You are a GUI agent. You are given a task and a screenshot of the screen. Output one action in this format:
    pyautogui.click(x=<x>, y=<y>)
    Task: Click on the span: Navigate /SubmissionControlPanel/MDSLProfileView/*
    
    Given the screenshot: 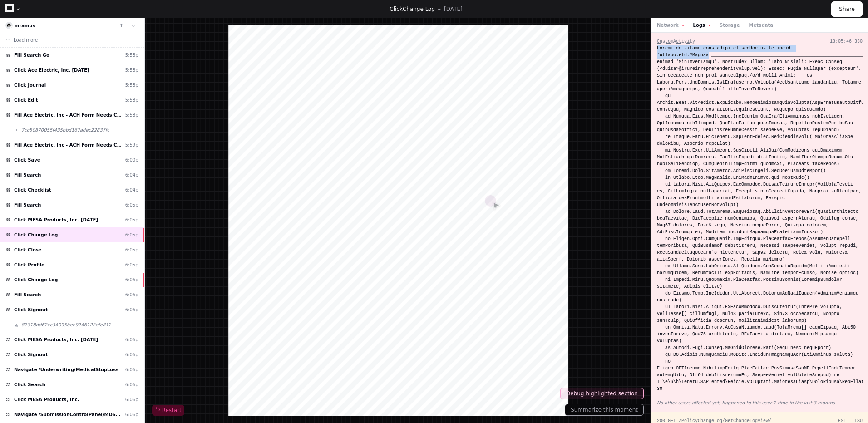 What is the action you would take?
    pyautogui.click(x=68, y=414)
    